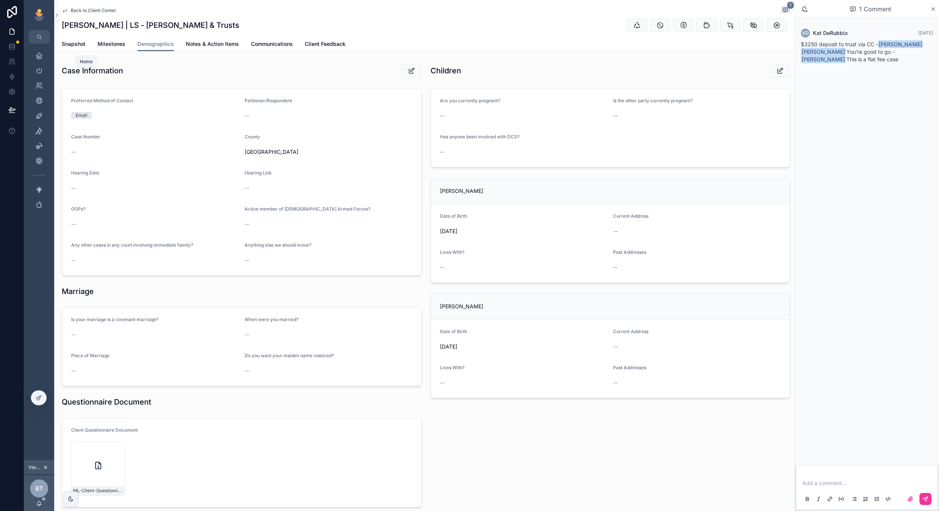 The height and width of the screenshot is (511, 939). What do you see at coordinates (111, 45) in the screenshot?
I see `a: Milestones` at bounding box center [111, 45].